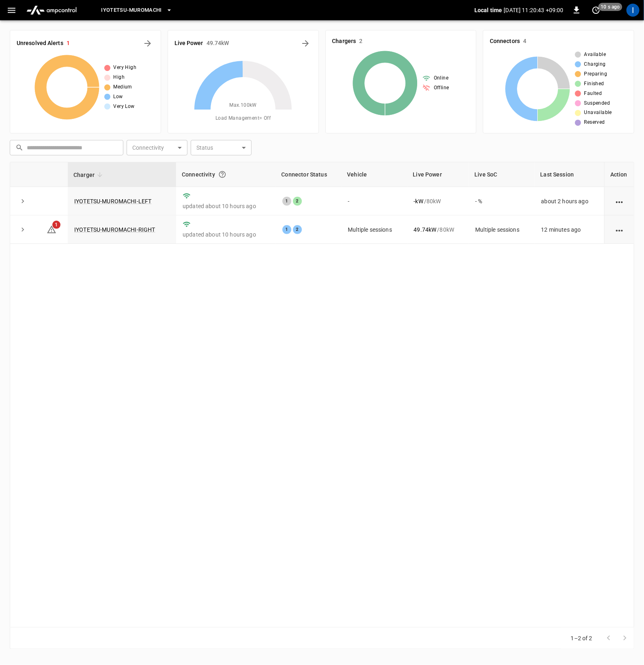  What do you see at coordinates (89, 175) in the screenshot?
I see `span: Charger` at bounding box center [89, 175].